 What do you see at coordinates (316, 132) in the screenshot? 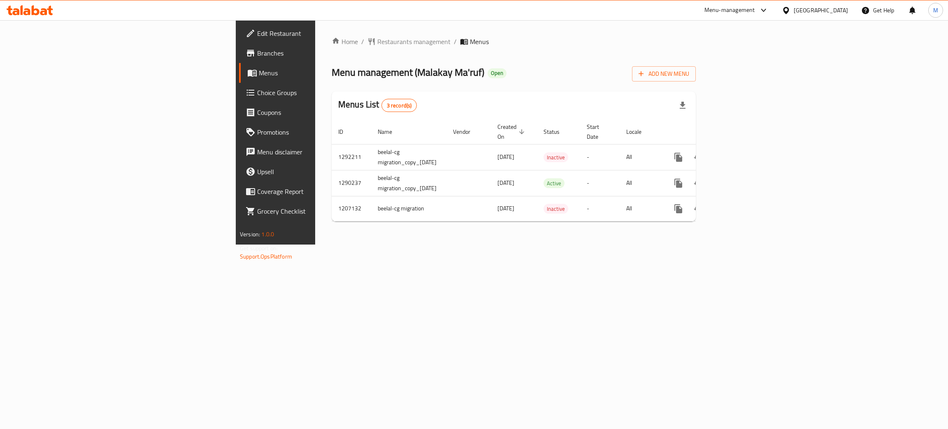
I see `a: Promotions` at bounding box center [316, 132].